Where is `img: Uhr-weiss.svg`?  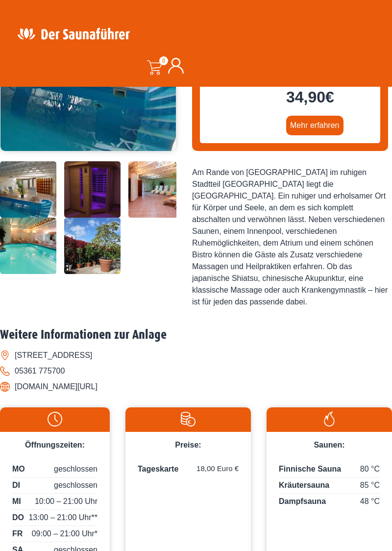 img: Uhr-weiss.svg is located at coordinates (55, 419).